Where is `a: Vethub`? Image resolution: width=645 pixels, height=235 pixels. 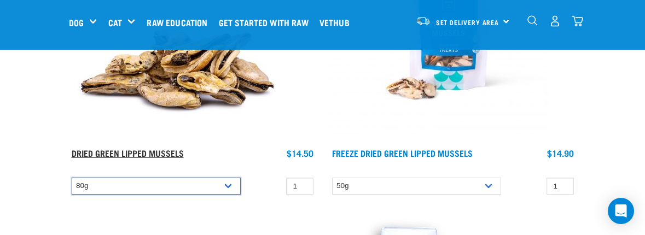
a: Vethub is located at coordinates (337, 22).